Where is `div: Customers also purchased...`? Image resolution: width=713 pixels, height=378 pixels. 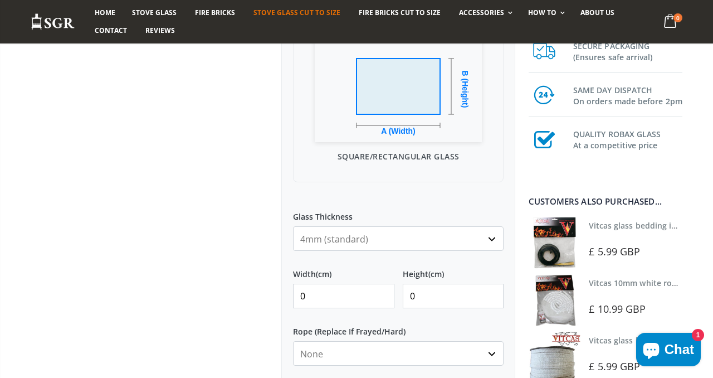
div: Customers also purchased... is located at coordinates (605, 201).